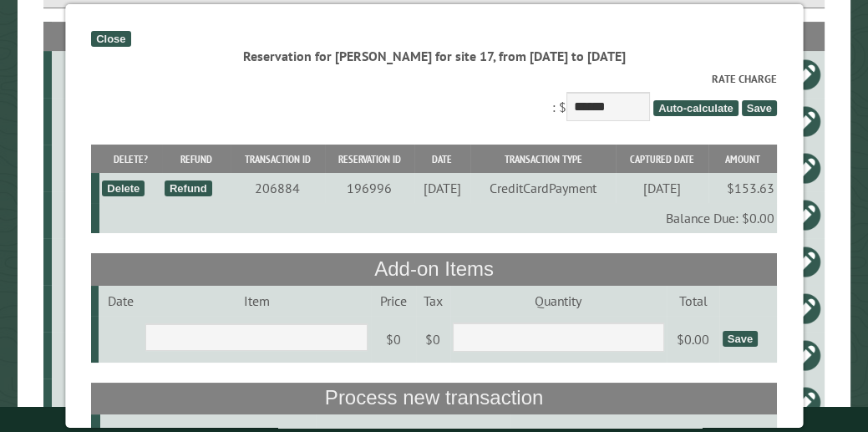  I want to click on span: Save, so click(759, 108).